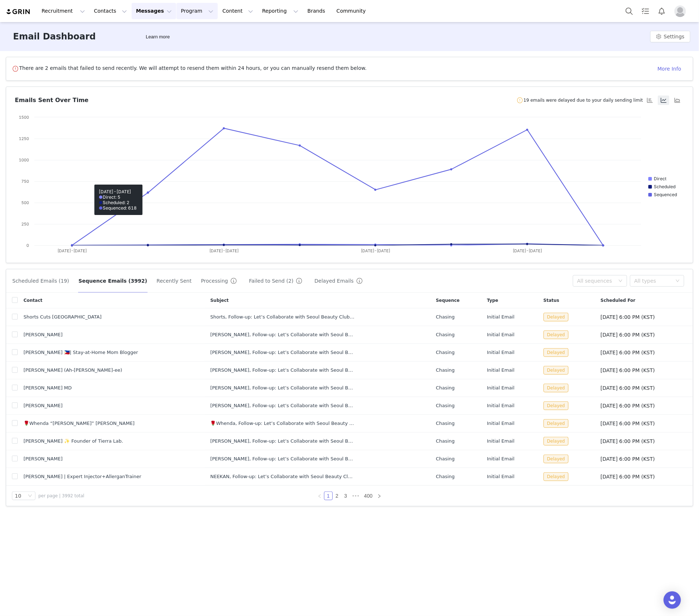 This screenshot has width=699, height=616. Describe the element at coordinates (583, 100) in the screenshot. I see `span: 19 emails were delayed due to your daily sending limit` at that location.